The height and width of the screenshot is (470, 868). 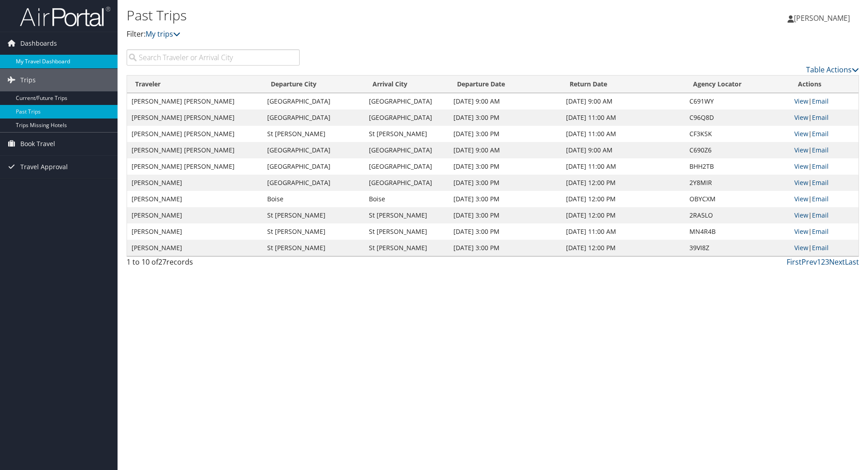 What do you see at coordinates (737, 150) in the screenshot?
I see `td: C690Z6` at bounding box center [737, 150].